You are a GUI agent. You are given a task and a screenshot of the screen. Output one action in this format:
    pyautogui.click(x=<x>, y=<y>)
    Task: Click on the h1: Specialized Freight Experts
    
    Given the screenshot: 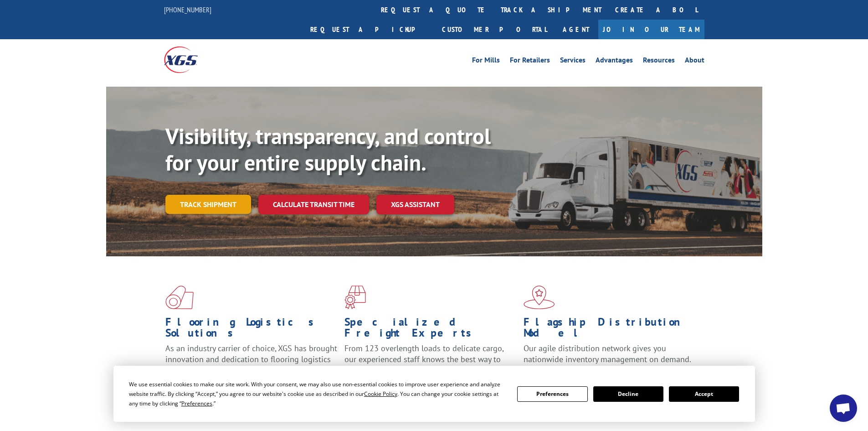 What is the action you would take?
    pyautogui.click(x=431, y=330)
    